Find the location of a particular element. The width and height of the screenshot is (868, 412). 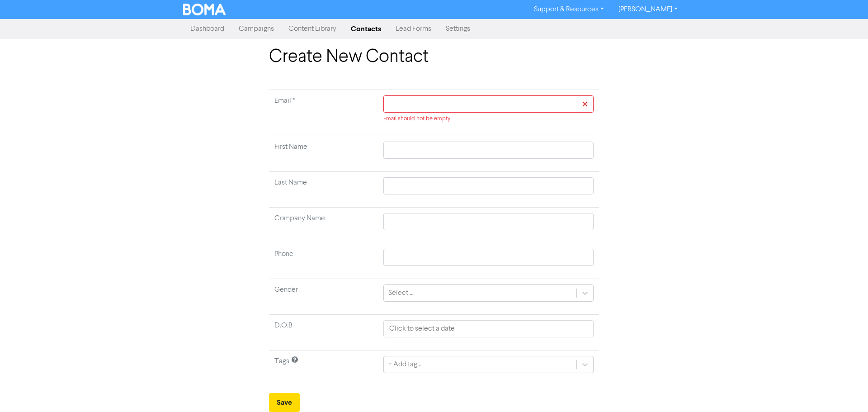

td: Required is located at coordinates (323, 113).